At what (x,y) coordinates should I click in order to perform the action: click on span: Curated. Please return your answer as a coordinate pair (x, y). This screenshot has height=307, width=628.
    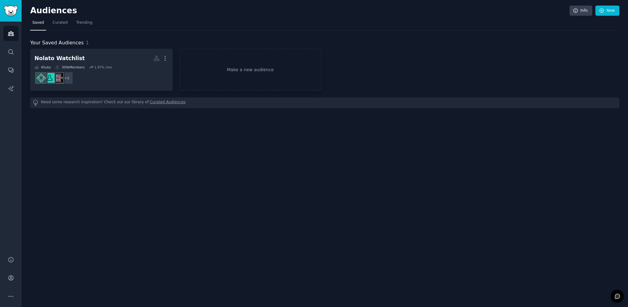
    Looking at the image, I should click on (60, 23).